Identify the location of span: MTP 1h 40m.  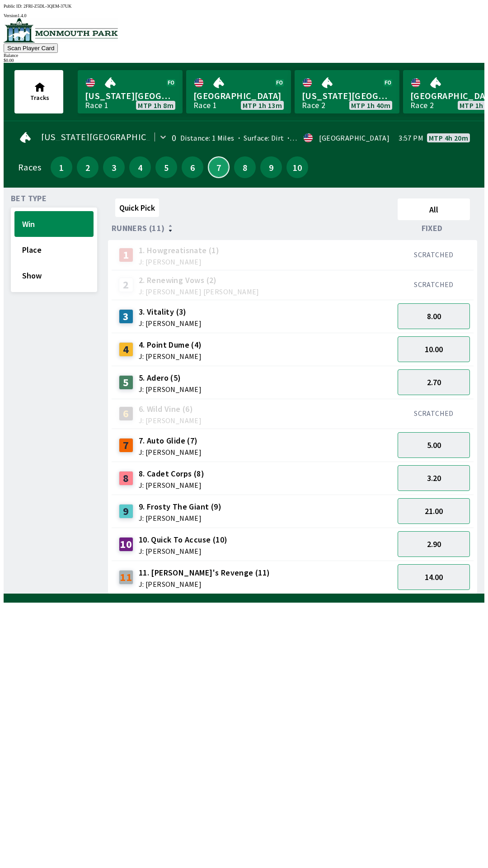
(370, 105).